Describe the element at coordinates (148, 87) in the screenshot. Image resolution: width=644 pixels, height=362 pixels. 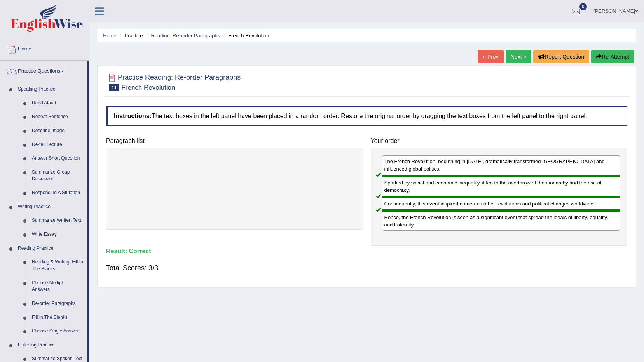
I see `small: French Revolution` at that location.